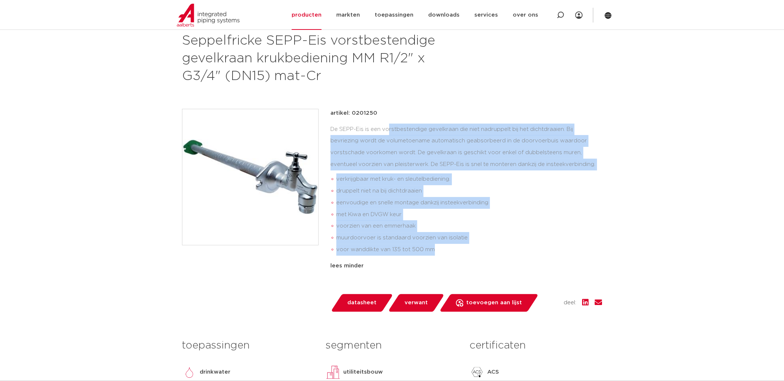  Describe the element at coordinates (493, 372) in the screenshot. I see `p: ACS` at that location.